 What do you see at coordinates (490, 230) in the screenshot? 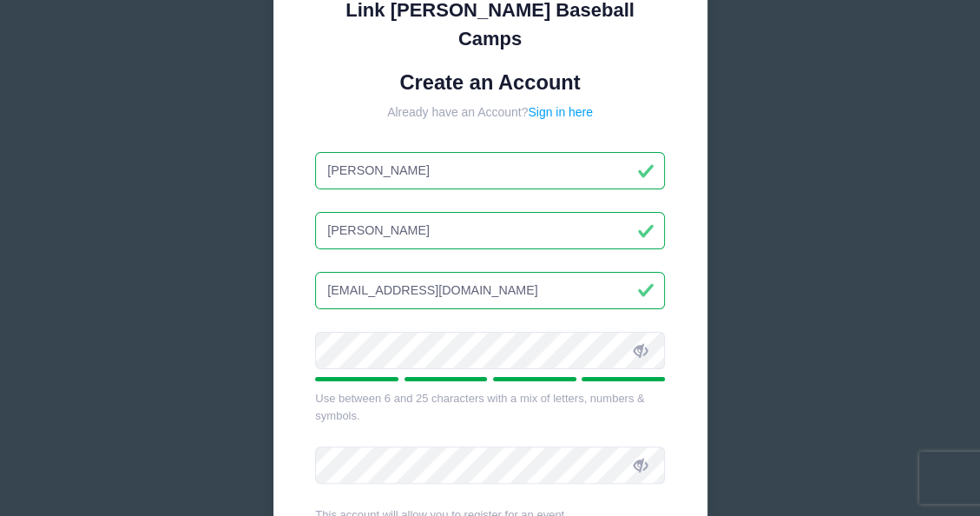
I see `input: Last Name` at bounding box center [490, 230].